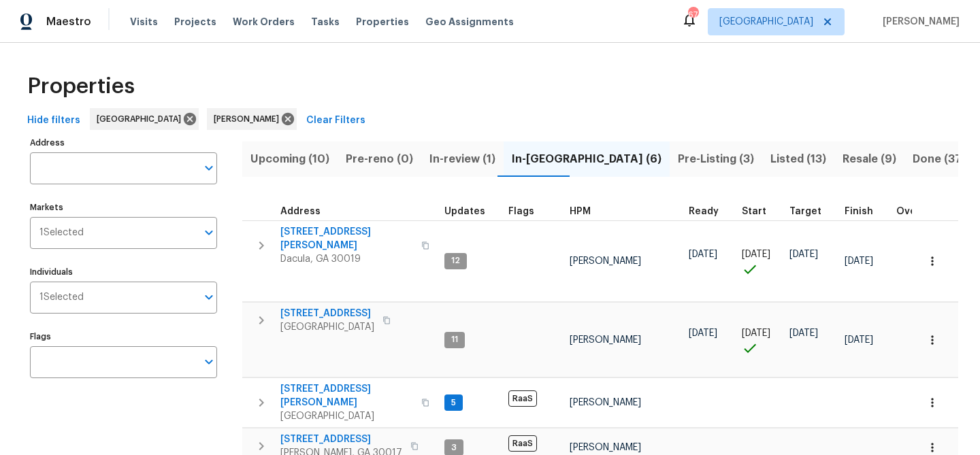 The image size is (980, 455). Describe the element at coordinates (379, 159) in the screenshot. I see `span: Pre-reno (0)` at that location.